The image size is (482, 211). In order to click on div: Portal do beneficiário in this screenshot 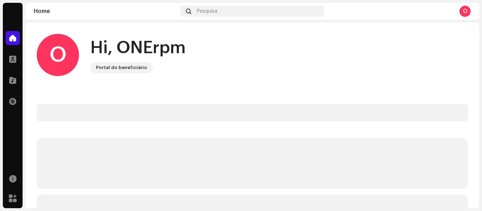, I will do `click(121, 68)`.